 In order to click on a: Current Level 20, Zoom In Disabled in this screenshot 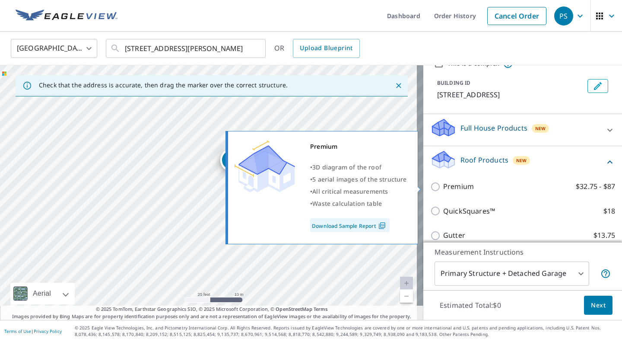, I will do `click(406, 283)`.